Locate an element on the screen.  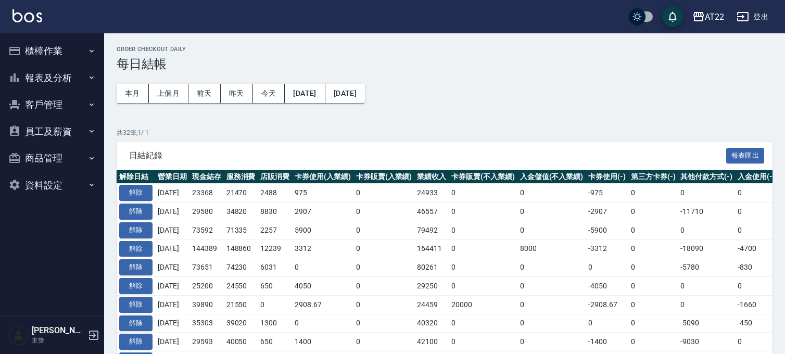
td: -450 is located at coordinates (756, 323).